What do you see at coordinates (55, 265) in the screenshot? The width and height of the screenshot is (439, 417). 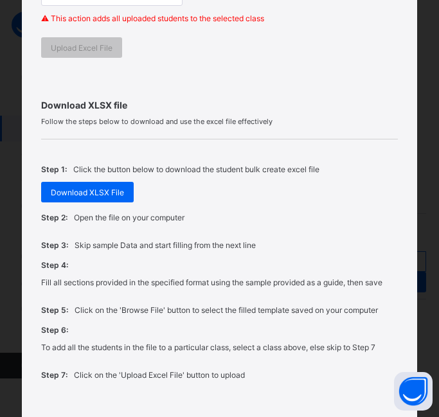 I see `span: Step 4:` at bounding box center [55, 265].